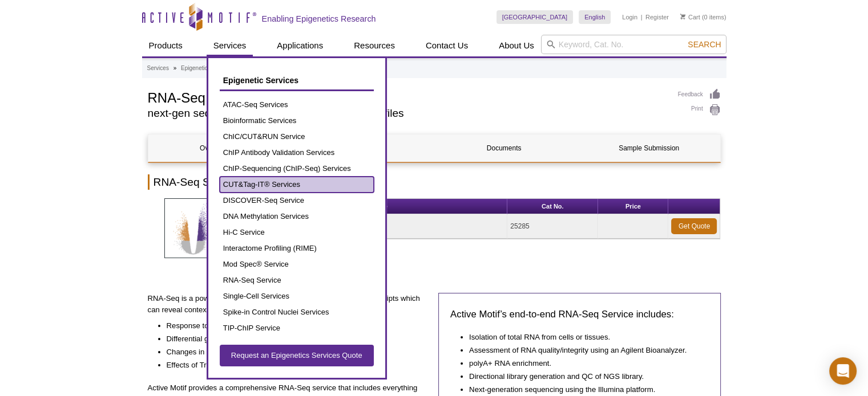  Describe the element at coordinates (699, 94) in the screenshot. I see `a: Feedback` at that location.